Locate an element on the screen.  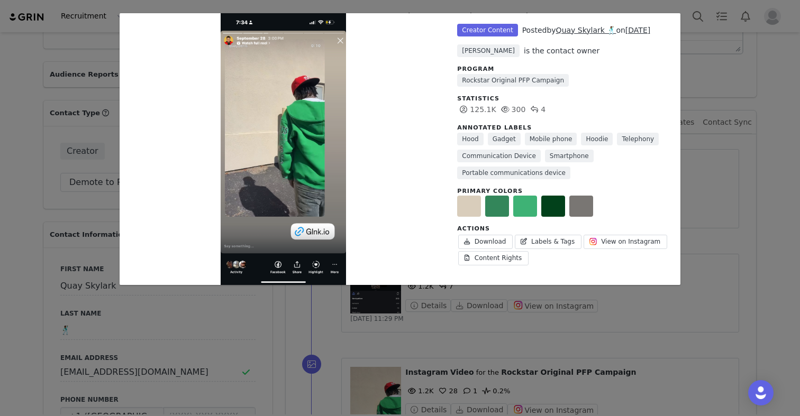
body: Rich Text Area. Press ALT-0 for help. is located at coordinates (221, 14).